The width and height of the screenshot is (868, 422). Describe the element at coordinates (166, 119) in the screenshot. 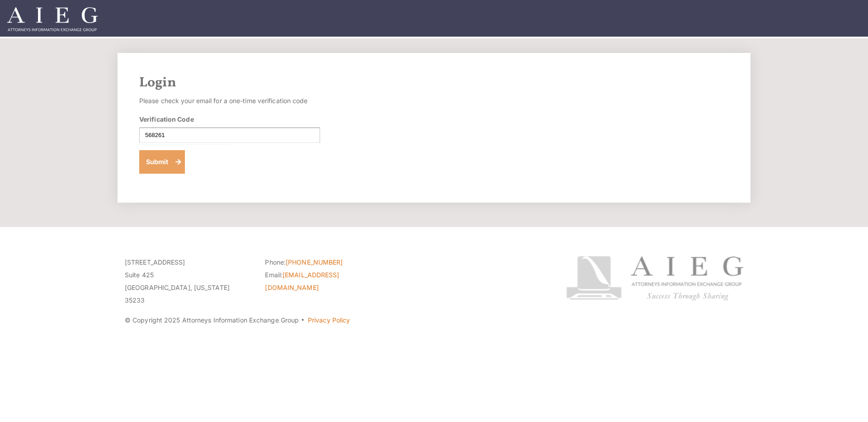

I see `label: Verification Code` at that location.